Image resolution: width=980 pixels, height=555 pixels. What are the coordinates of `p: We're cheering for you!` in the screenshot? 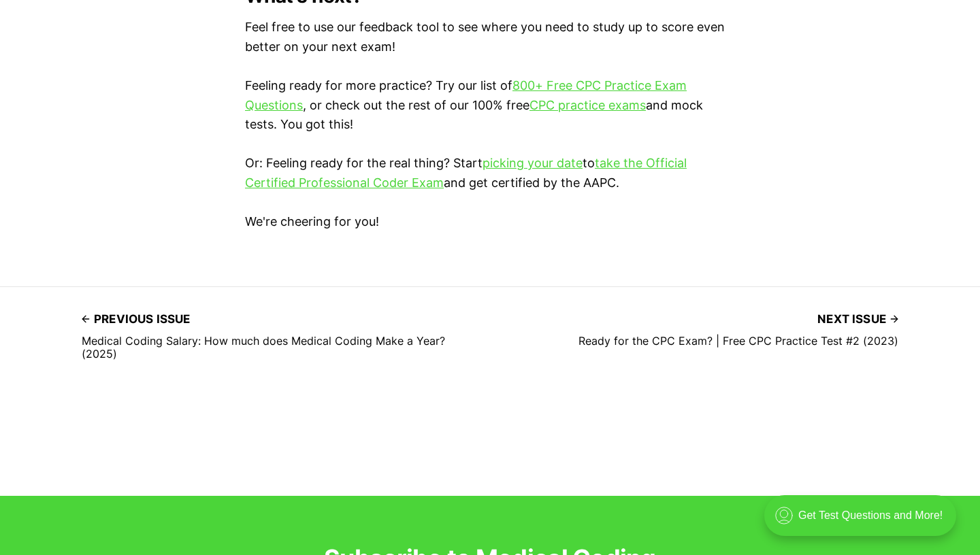 It's located at (490, 221).